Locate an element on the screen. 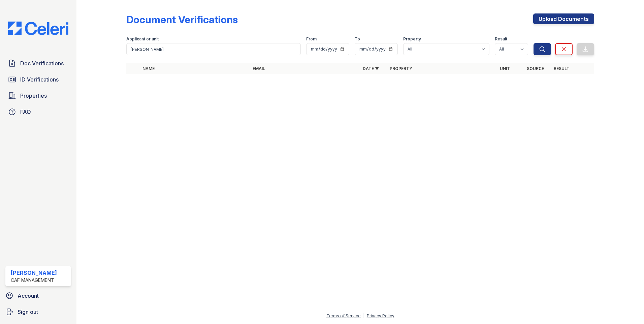  label: Result is located at coordinates (500, 39).